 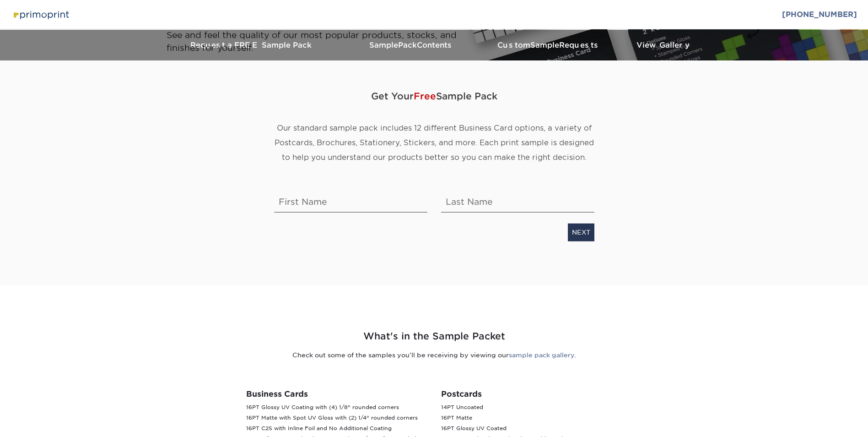 I want to click on span: Get Your Sample Pack, so click(x=434, y=96).